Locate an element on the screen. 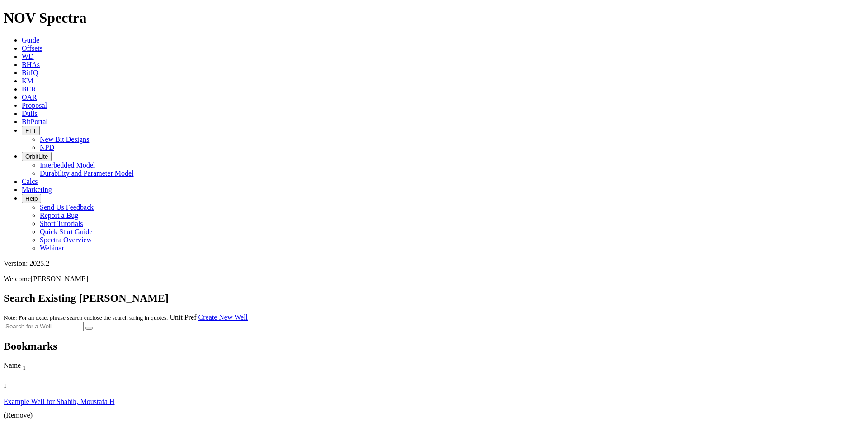 This screenshot has height=428, width=868. h1: NOV Spectra is located at coordinates (434, 17).